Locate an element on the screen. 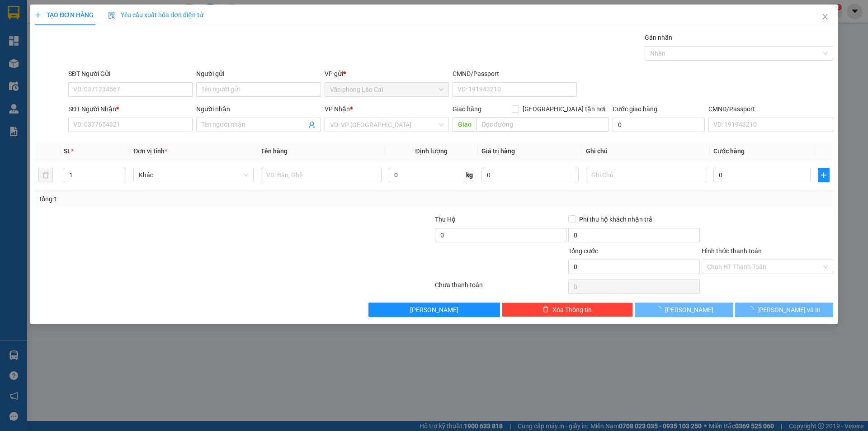 Image resolution: width=868 pixels, height=431 pixels. div: Người gửi is located at coordinates (258, 74).